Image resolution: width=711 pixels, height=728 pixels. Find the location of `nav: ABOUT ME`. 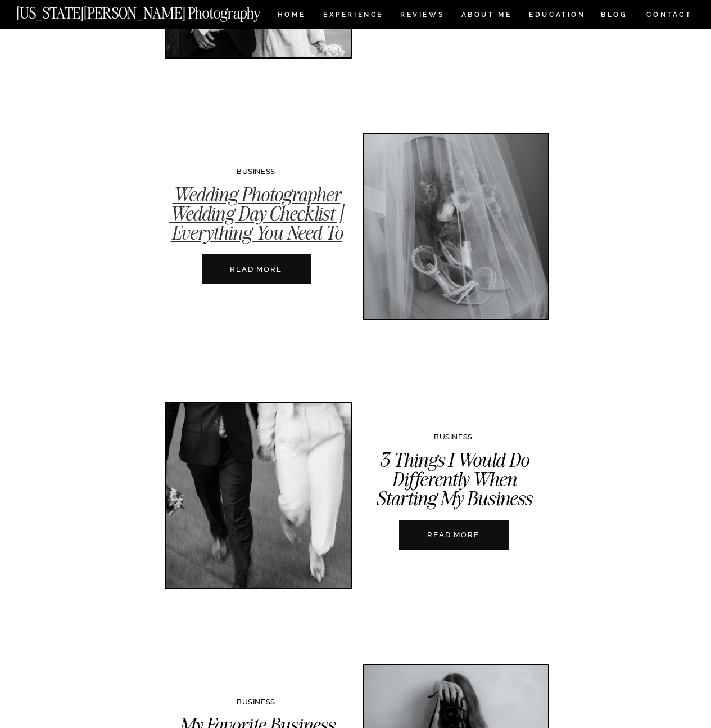

nav: ABOUT ME is located at coordinates (487, 16).